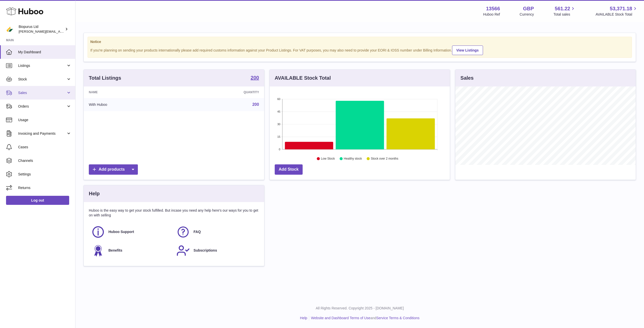  Describe the element at coordinates (353, 159) in the screenshot. I see `text: Healthy stock` at that location.